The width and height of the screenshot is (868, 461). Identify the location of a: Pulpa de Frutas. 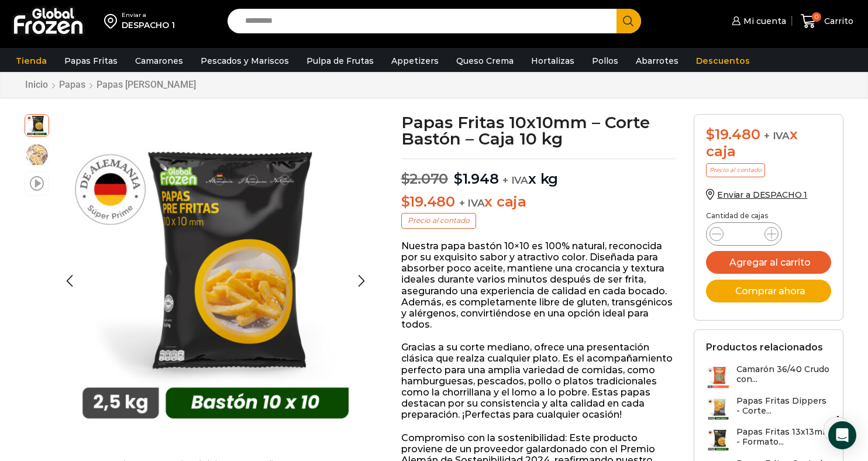
(340, 61).